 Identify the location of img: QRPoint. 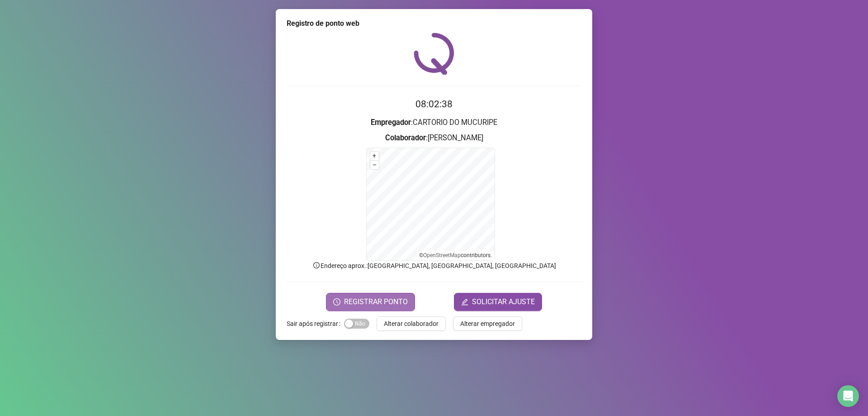
(434, 53).